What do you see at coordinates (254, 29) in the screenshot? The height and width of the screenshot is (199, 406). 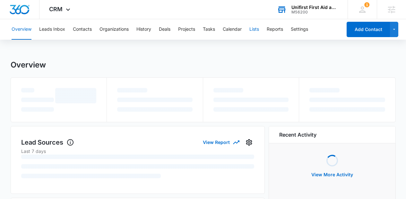 I see `button: Lists` at bounding box center [254, 29].